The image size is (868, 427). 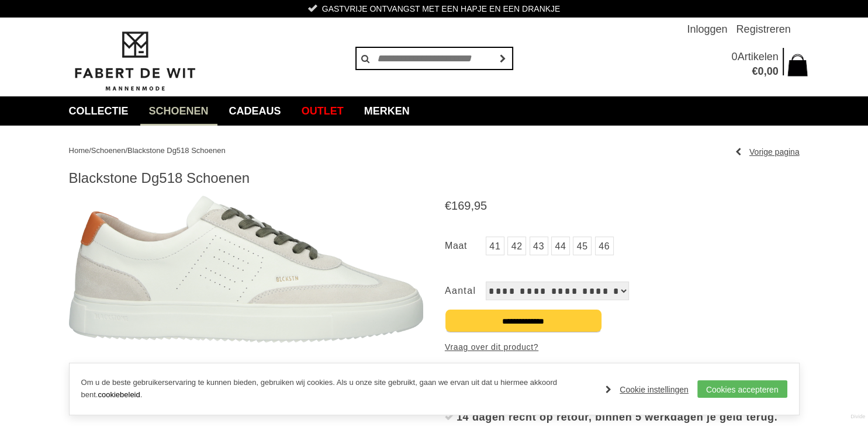 I want to click on a: Cadeaus, so click(x=255, y=111).